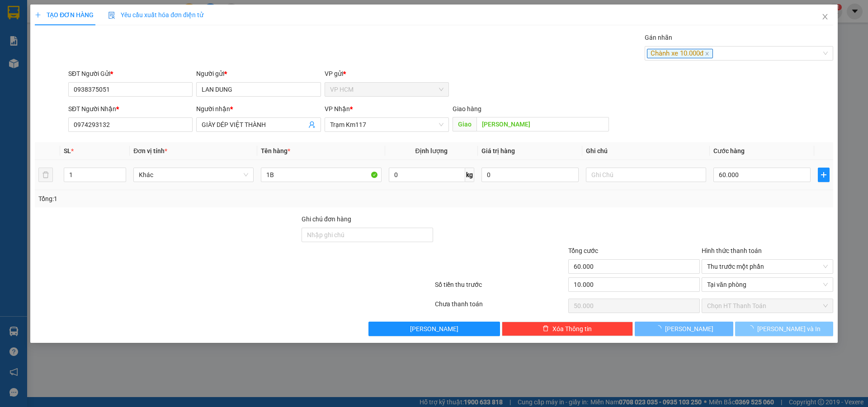 This screenshot has height=407, width=868. Describe the element at coordinates (187, 199) in the screenshot. I see `div: Tổng: 1` at that location.